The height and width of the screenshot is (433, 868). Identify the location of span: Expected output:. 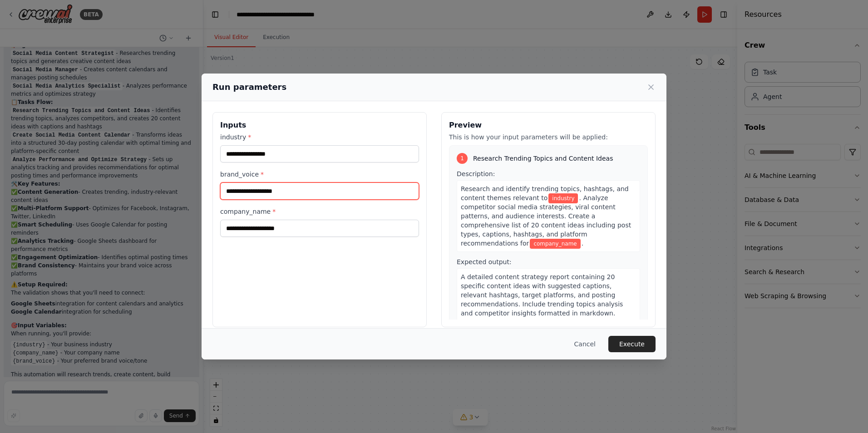
(484, 262).